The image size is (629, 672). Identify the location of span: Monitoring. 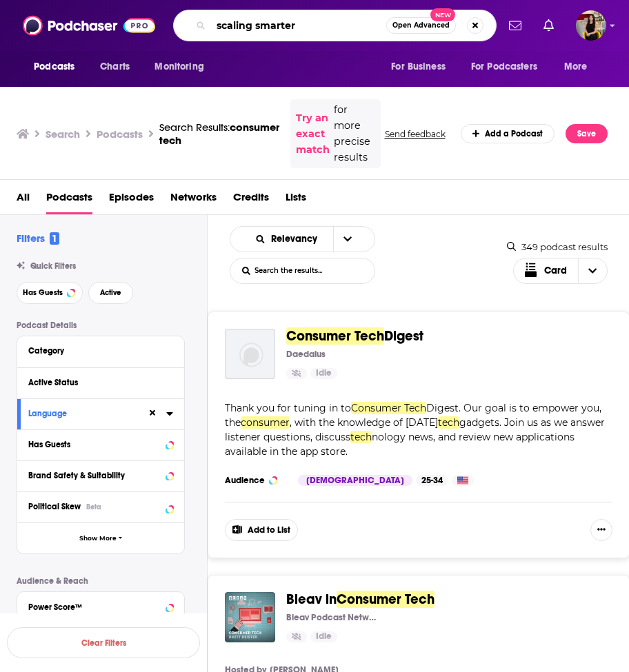
(179, 67).